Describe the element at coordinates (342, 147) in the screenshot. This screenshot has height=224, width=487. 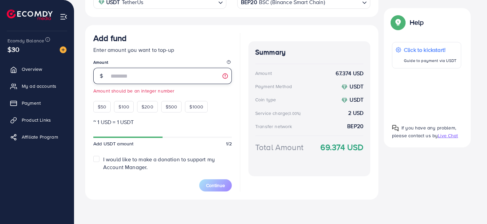
I see `strong: 69.374 USD` at that location.